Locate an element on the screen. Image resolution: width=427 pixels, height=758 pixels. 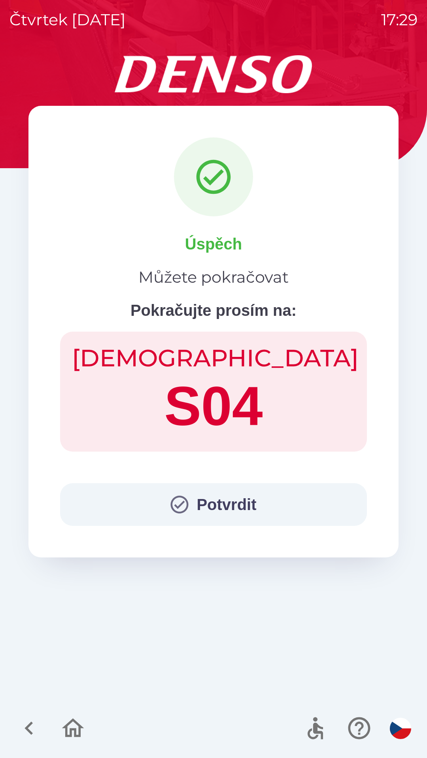
img: cs flag is located at coordinates (400, 729).